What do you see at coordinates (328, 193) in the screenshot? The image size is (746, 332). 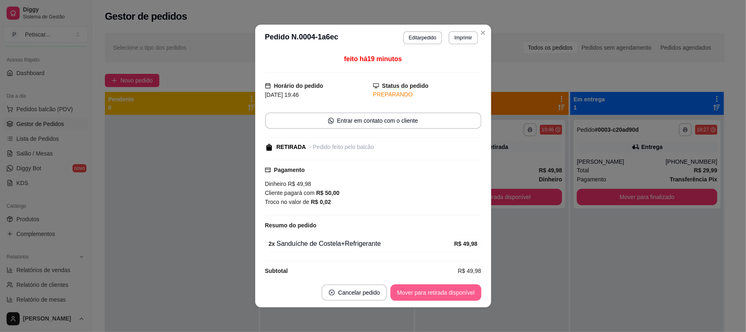 I see `strong: R$ 50,00` at bounding box center [328, 193].